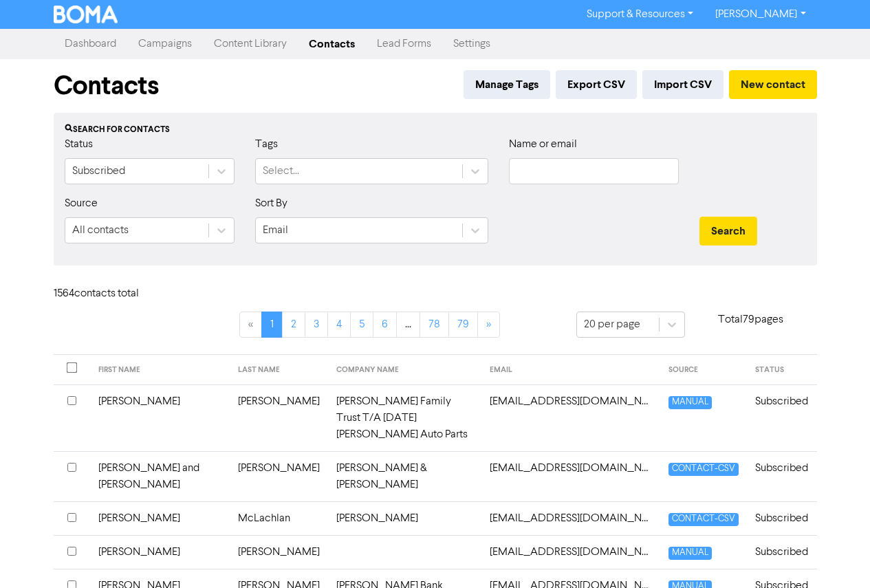 This screenshot has width=870, height=588. I want to click on th: FIRST NAME, so click(159, 370).